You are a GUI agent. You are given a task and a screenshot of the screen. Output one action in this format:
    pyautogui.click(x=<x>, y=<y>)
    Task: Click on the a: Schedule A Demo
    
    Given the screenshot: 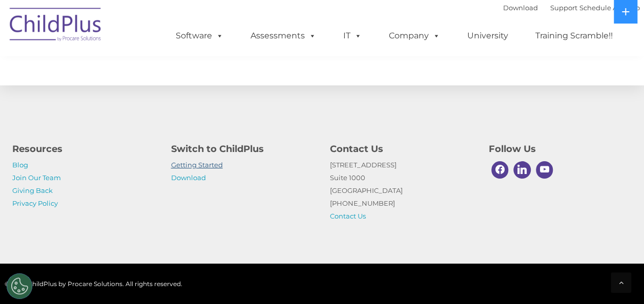 What is the action you would take?
    pyautogui.click(x=610, y=7)
    